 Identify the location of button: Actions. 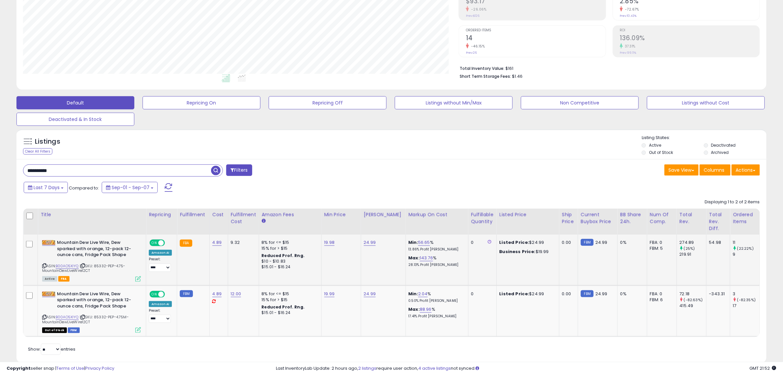
(746, 170).